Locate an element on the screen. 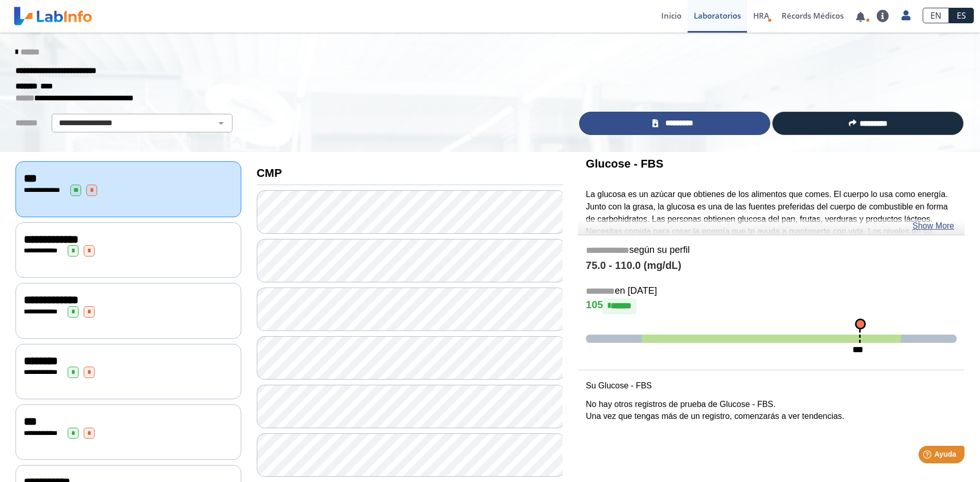 The width and height of the screenshot is (980, 482). p: La glucosa es un azúcar que obtienes de los alimentos que comes. El cuerpo lo usa como energía. J... is located at coordinates (771, 225).